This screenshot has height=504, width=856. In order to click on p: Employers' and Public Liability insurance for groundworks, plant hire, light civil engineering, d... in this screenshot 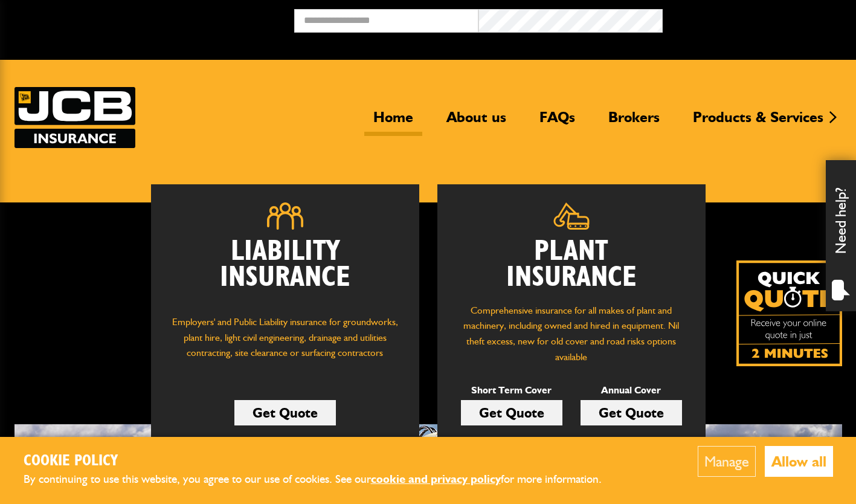, I will do `click(285, 343)`.